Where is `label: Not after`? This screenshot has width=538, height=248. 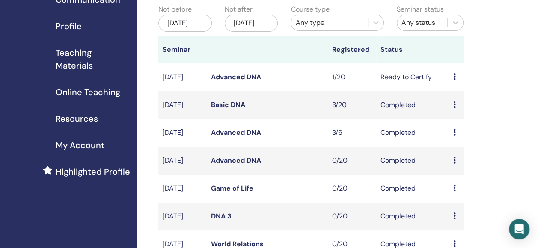 label: Not after is located at coordinates (238, 9).